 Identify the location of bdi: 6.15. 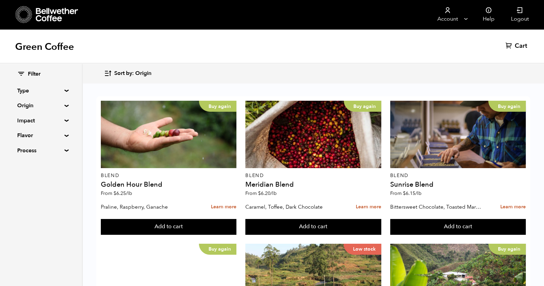
(412, 193).